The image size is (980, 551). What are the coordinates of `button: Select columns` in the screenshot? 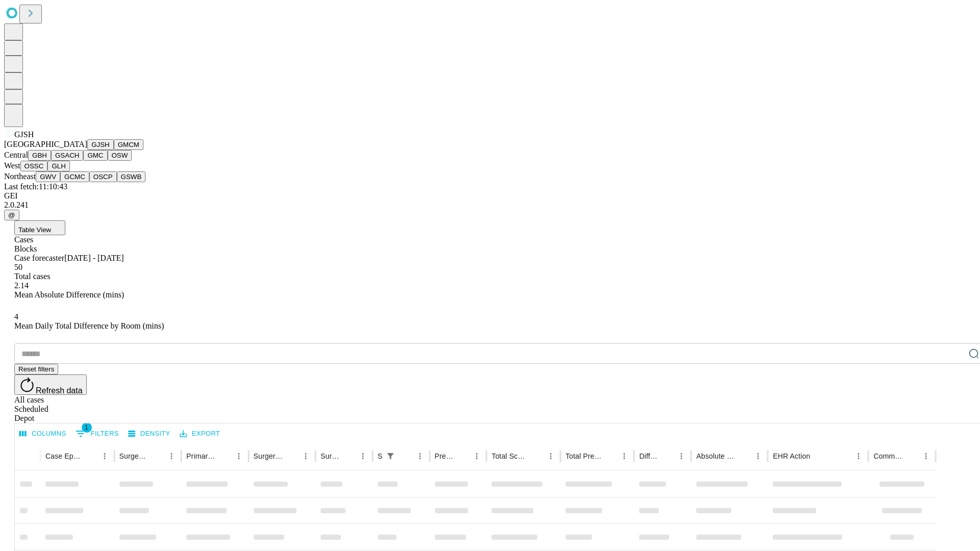 It's located at (43, 434).